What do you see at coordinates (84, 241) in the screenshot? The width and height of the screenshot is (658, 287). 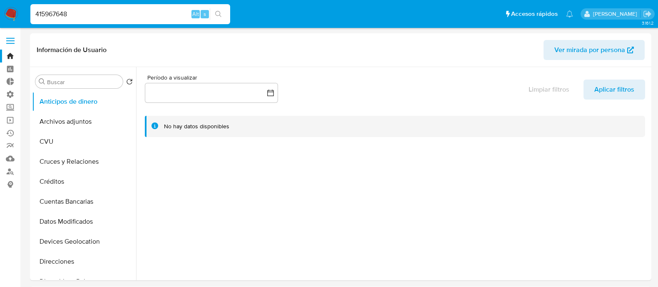 I see `button: Devices Geolocation` at bounding box center [84, 241].